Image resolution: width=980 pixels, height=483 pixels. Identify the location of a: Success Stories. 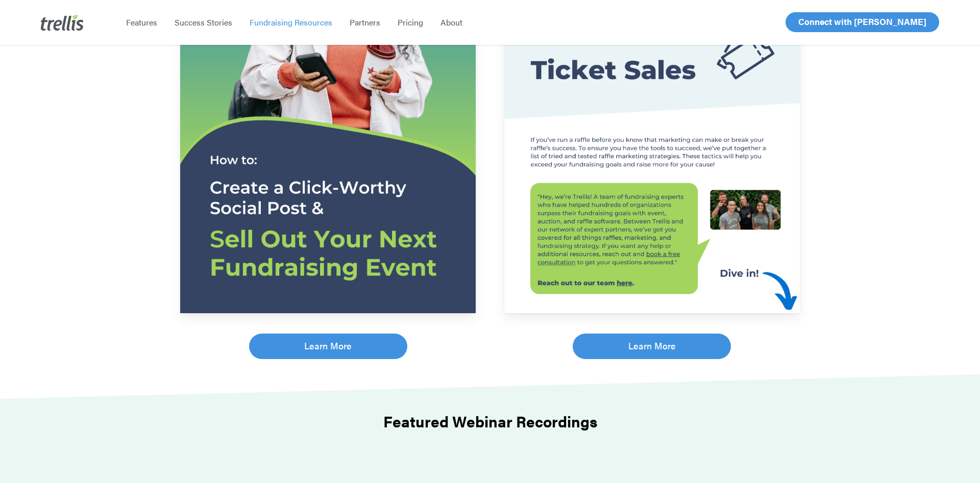
(203, 22).